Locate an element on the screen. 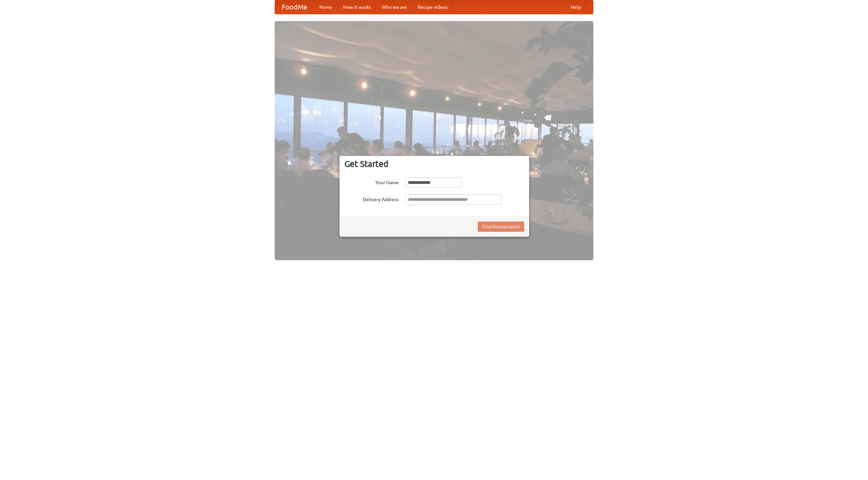 The image size is (868, 480). a: FoodMe is located at coordinates (294, 7).